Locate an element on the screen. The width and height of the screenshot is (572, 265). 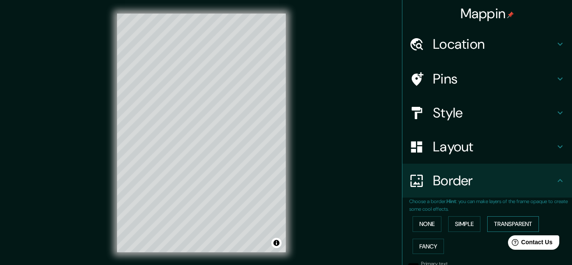
span: Contact Us is located at coordinates (40, 10).